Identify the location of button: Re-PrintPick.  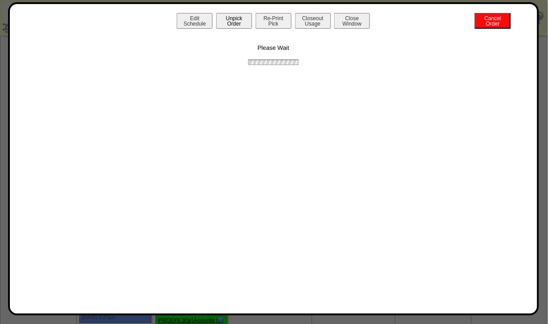
(274, 21).